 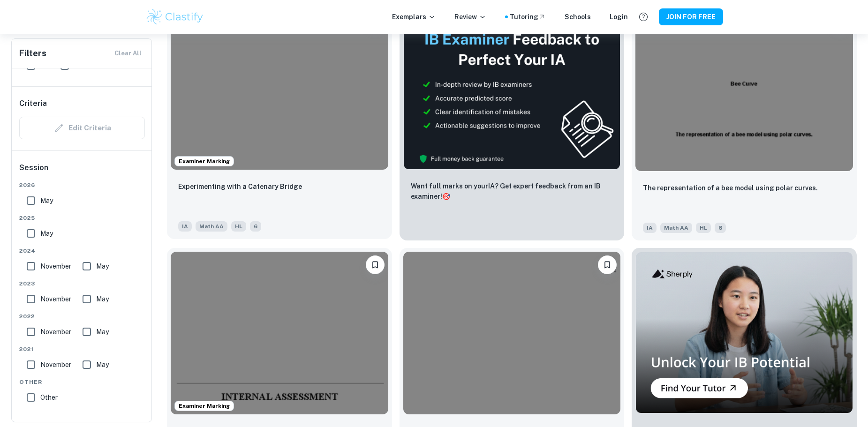 What do you see at coordinates (690, 17) in the screenshot?
I see `button: JOIN FOR FREE` at bounding box center [690, 17].